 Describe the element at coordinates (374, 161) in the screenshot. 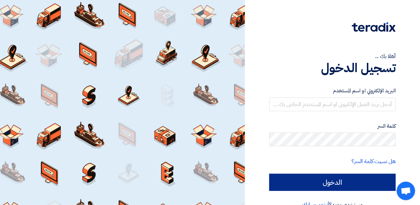

I see `a: هل نسيت كلمة السر؟` at that location.